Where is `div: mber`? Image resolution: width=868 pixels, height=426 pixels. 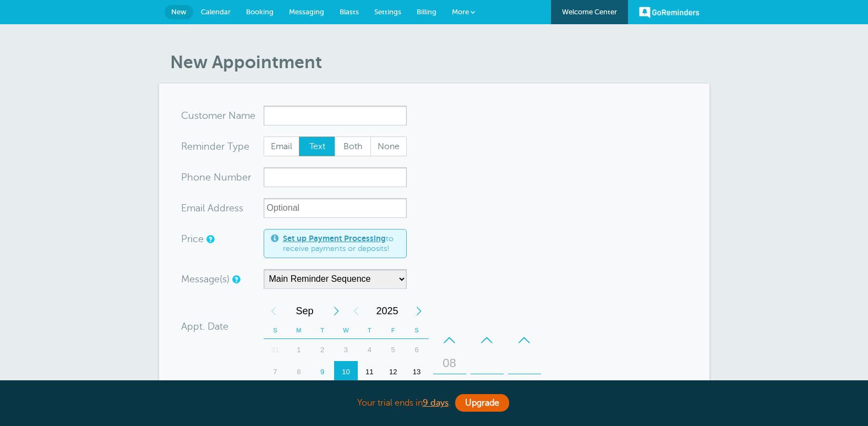 div: mber is located at coordinates (222, 177).